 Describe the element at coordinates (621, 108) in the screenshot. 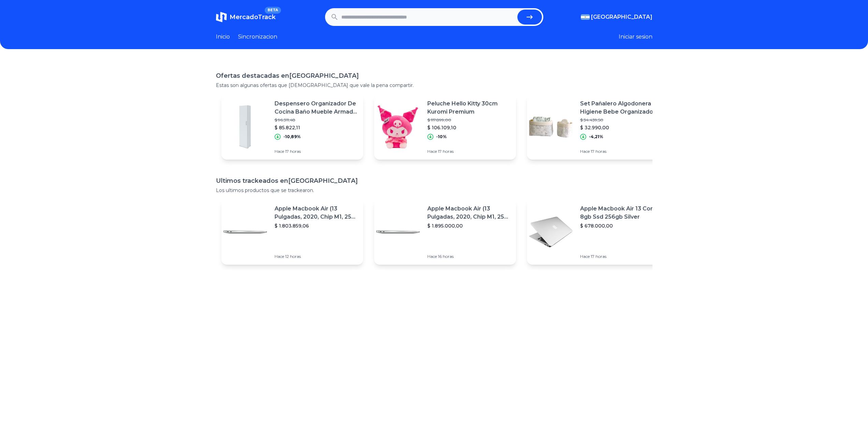

I see `p: Set Pañalero Algodonera Higiene Bebe Organizador Cesto` at that location.